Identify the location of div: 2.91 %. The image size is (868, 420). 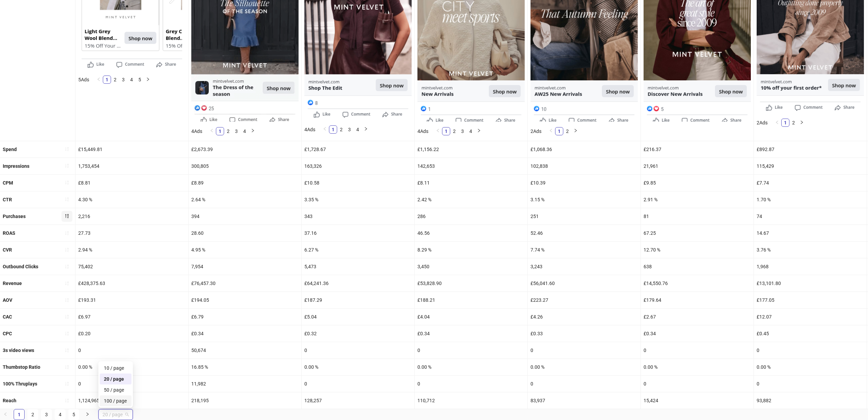
(697, 199).